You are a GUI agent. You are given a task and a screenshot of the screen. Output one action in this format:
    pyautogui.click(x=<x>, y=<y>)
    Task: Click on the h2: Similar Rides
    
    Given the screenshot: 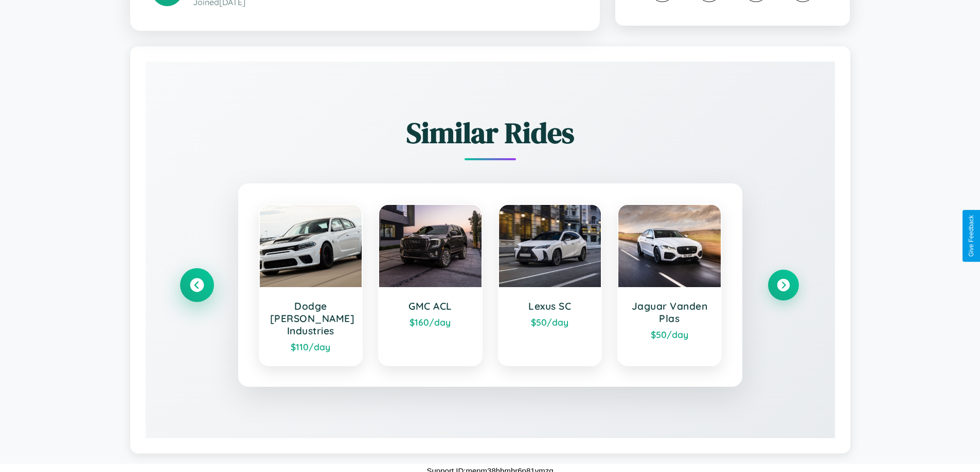 What is the action you would take?
    pyautogui.click(x=490, y=133)
    